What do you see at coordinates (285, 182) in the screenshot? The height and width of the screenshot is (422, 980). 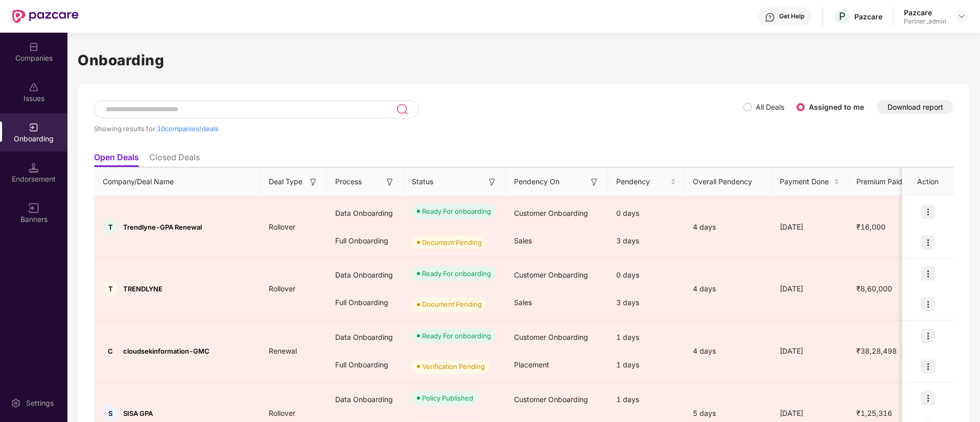 I see `span: Deal Type` at bounding box center [285, 182].